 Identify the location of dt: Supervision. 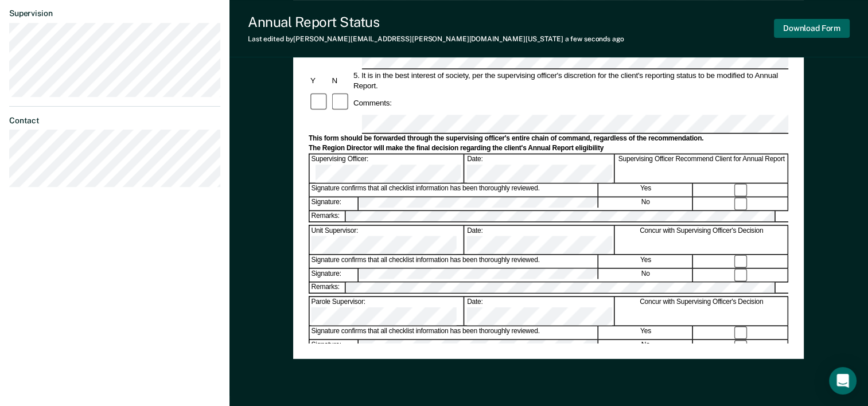
(115, 13).